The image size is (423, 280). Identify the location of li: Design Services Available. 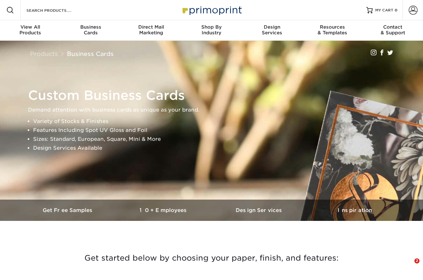
(217, 148).